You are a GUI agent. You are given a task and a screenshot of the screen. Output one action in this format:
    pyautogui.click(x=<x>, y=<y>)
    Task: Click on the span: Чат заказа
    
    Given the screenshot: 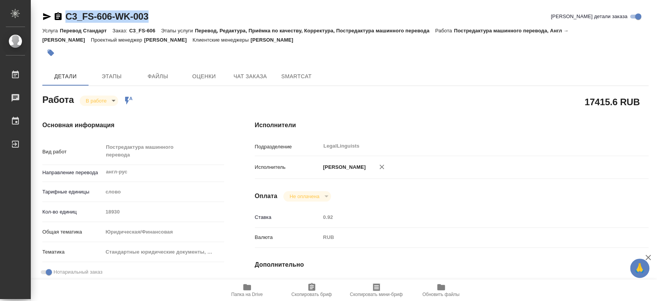 What is the action you would take?
    pyautogui.click(x=250, y=76)
    